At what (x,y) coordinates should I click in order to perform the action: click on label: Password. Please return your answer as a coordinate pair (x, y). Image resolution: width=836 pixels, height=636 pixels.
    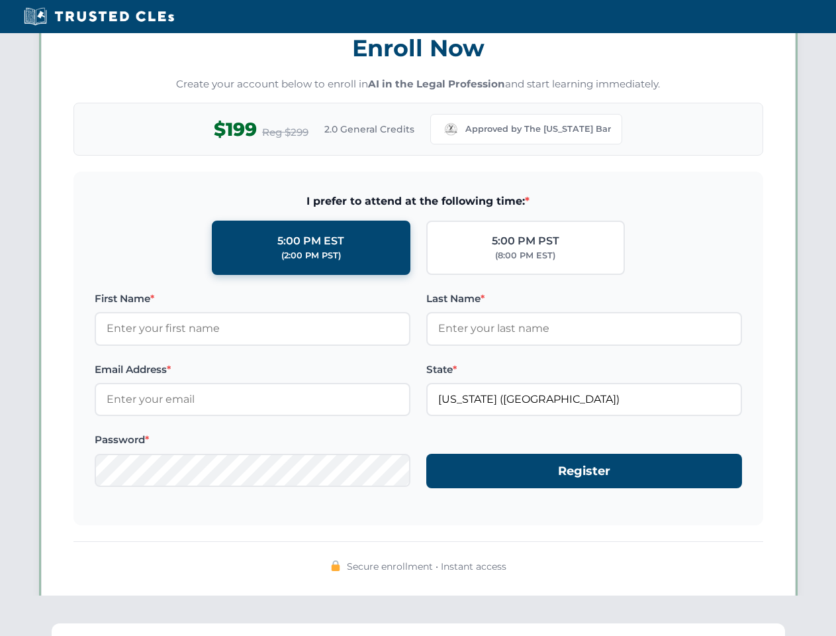
    Looking at the image, I should click on (252, 440).